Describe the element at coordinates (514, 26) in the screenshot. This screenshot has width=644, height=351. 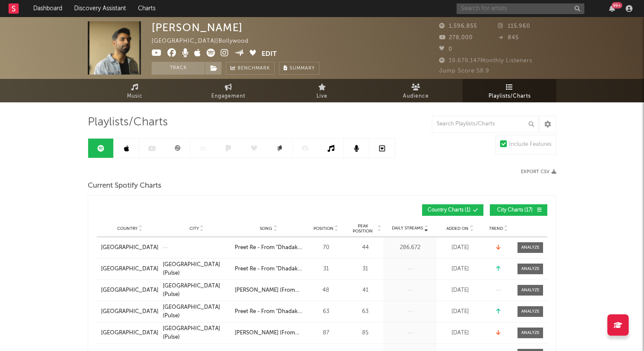
I see `span: 115,960` at that location.